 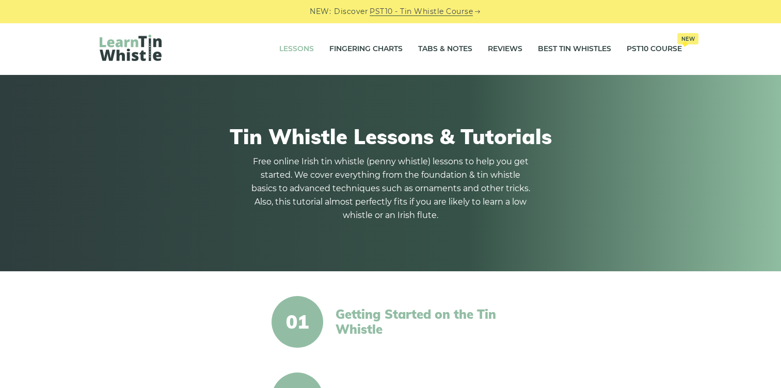 I want to click on img: LearnTinWhistle.com, so click(x=131, y=47).